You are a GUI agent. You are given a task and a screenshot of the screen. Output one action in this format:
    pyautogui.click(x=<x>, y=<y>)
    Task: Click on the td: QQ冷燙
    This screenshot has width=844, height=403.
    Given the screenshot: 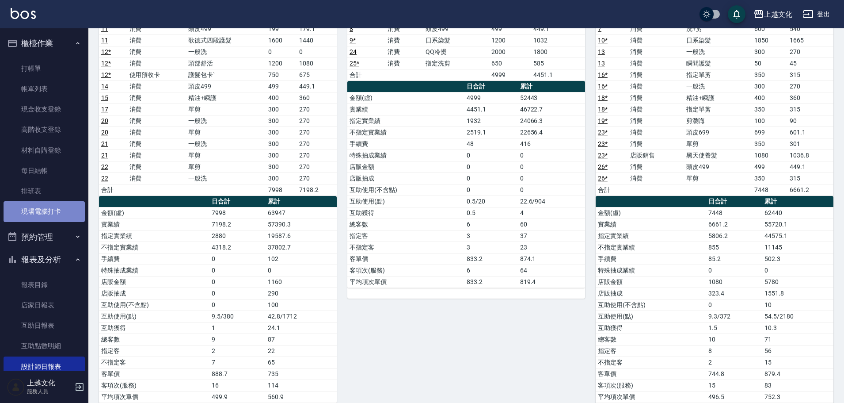 What is the action you would take?
    pyautogui.click(x=456, y=52)
    